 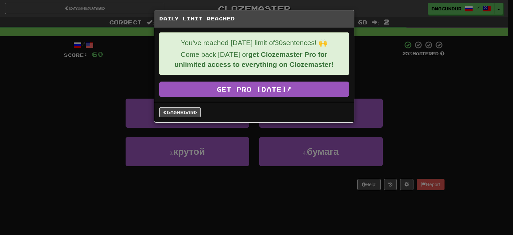 I want to click on h5: Daily Limit Reached, so click(x=254, y=19).